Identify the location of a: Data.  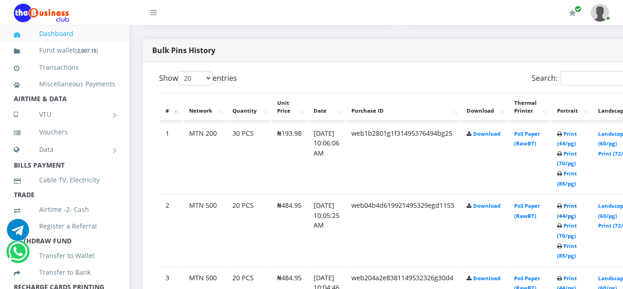
(65, 150).